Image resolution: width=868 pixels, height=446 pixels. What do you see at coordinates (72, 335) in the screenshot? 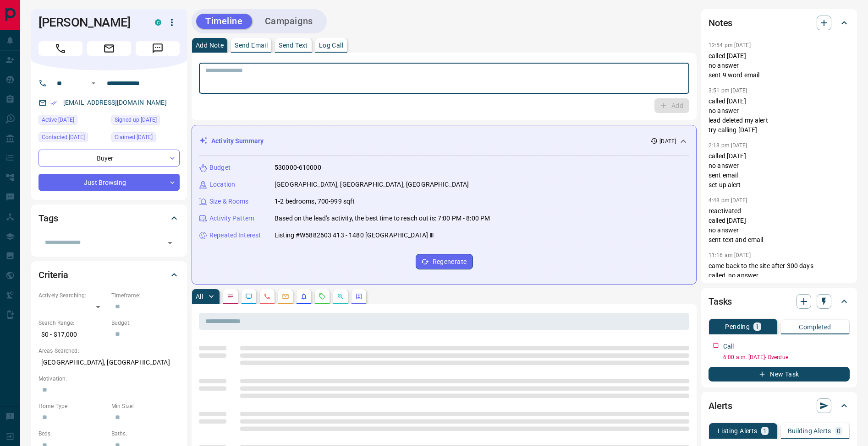
I see `p: $0 - $17,000` at bounding box center [72, 335].